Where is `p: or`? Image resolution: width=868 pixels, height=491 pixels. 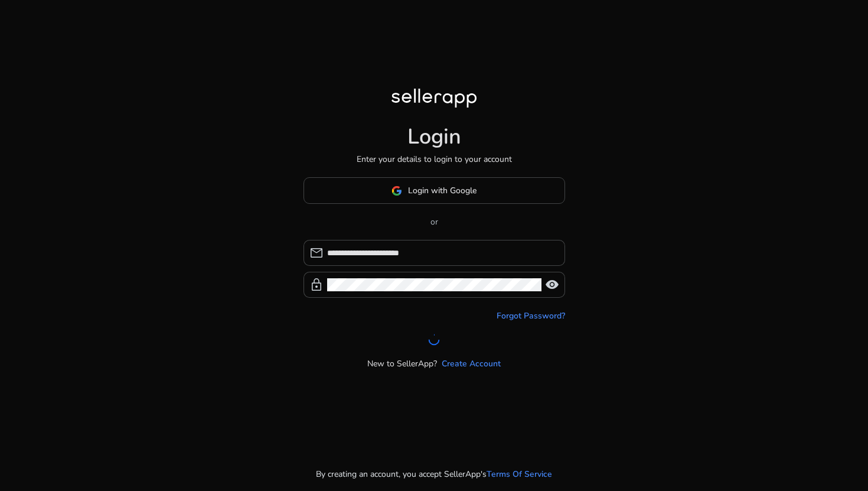 p: or is located at coordinates (434, 221).